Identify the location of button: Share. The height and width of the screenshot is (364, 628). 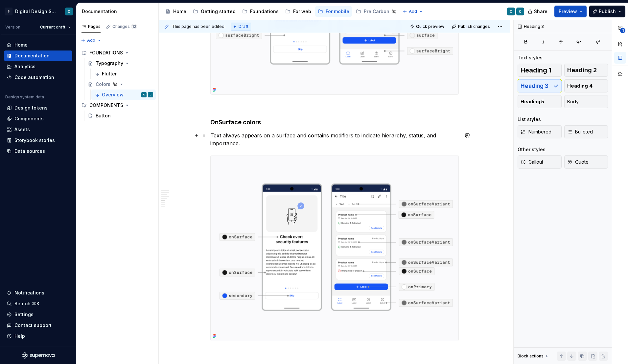
(538, 11).